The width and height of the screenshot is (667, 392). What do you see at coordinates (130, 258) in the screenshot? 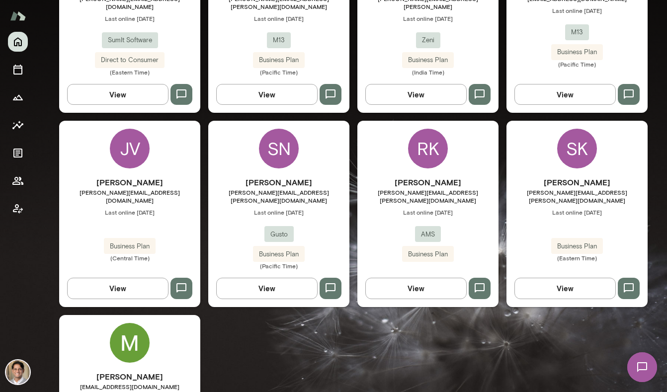
I see `span: (Central Time)` at bounding box center [130, 258].